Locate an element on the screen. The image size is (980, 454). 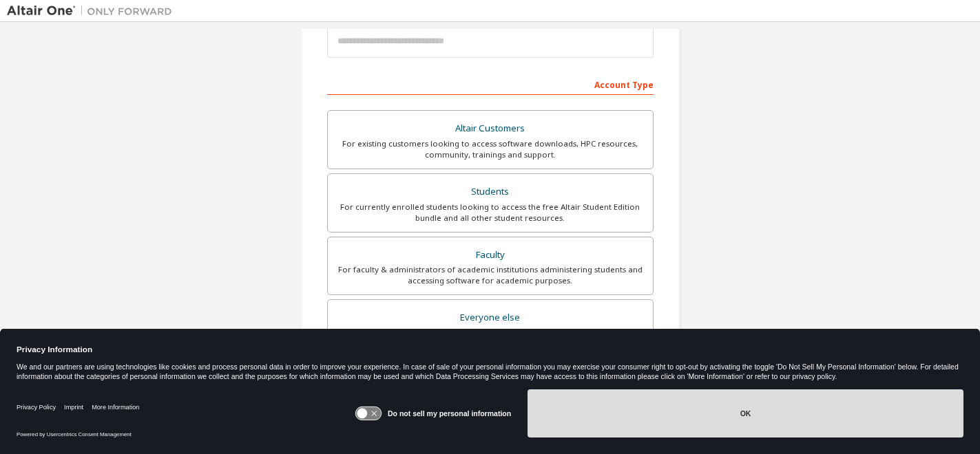
div: For existing customers looking to access software downloads, HPC resources, community, trainings ... is located at coordinates (490, 149).